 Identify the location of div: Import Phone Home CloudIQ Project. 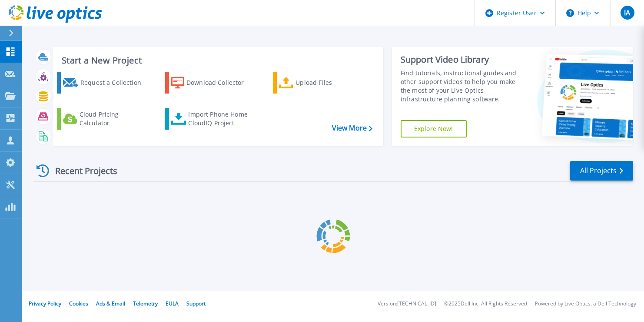
(222, 119).